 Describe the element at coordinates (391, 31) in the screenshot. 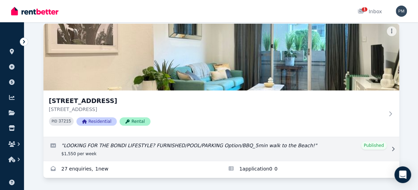

I see `button: More options` at that location.